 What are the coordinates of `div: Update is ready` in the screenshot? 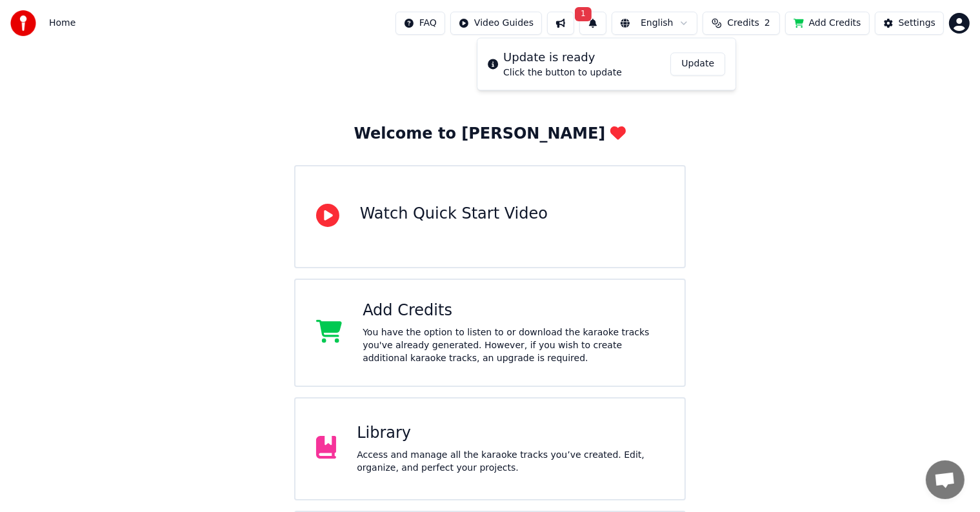 It's located at (562, 58).